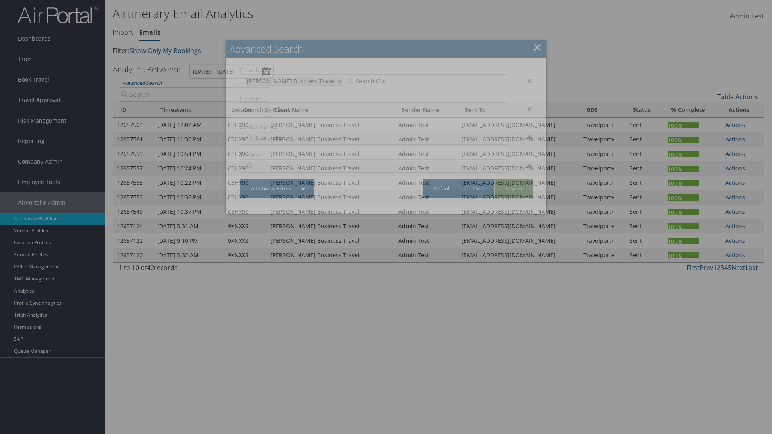  What do you see at coordinates (373, 127) in the screenshot?
I see `label: Sender Names` at bounding box center [373, 127].